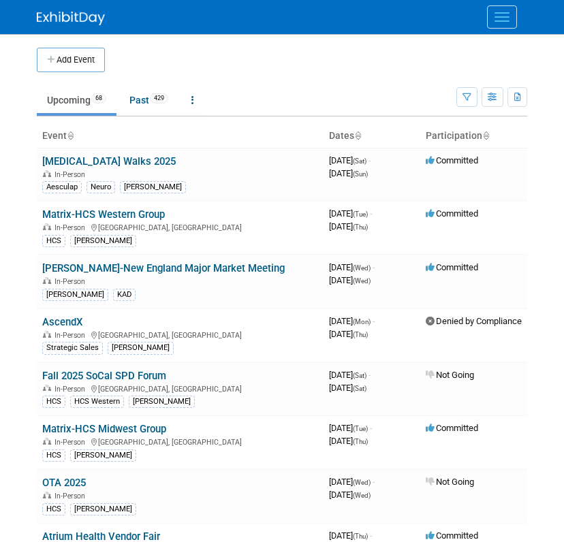  I want to click on div: Neuro, so click(101, 187).